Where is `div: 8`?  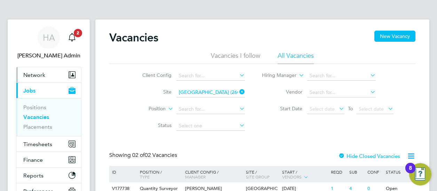
div: 8 is located at coordinates (410, 172).